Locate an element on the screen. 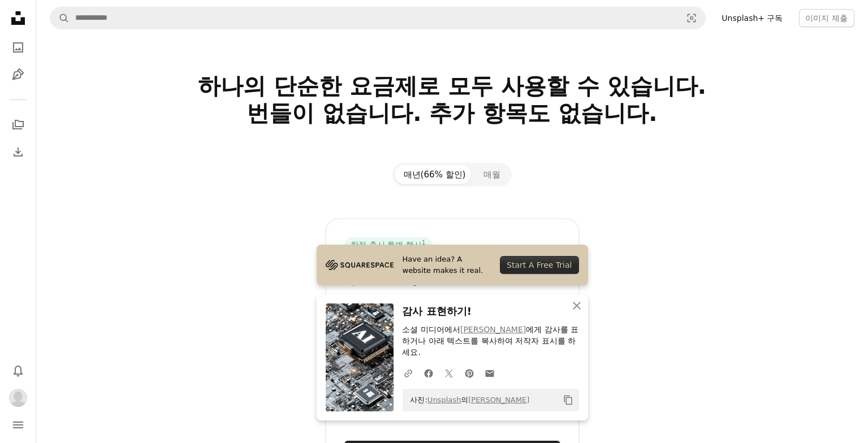 The width and height of the screenshot is (868, 443). a: Have an idea? A website makes it real.Start A Free Trial is located at coordinates (453, 265).